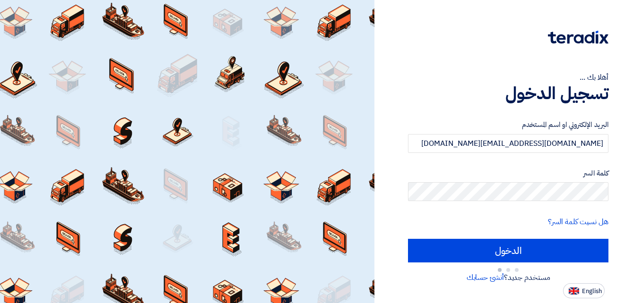 Image resolution: width=642 pixels, height=303 pixels. I want to click on h1: تسجيل الدخول, so click(508, 94).